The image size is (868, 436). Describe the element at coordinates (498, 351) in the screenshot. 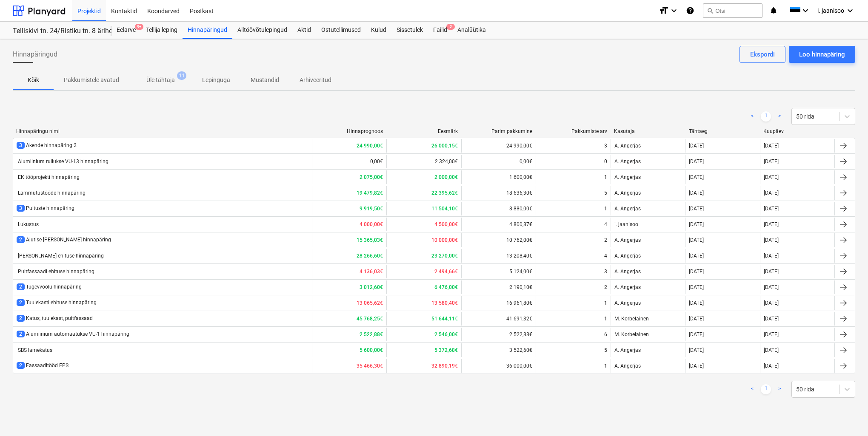

I see `div: 3 522,60€` at that location.